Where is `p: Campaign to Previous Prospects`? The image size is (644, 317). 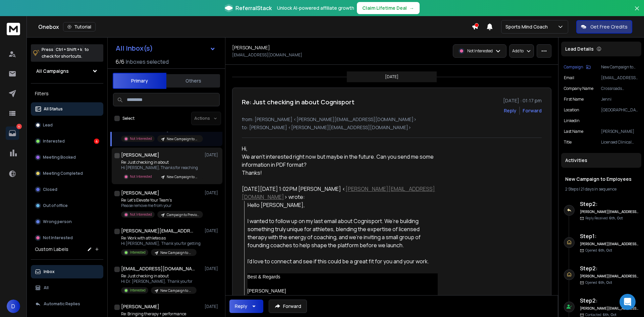
p: Campaign to Previous Prospects is located at coordinates (183, 215).